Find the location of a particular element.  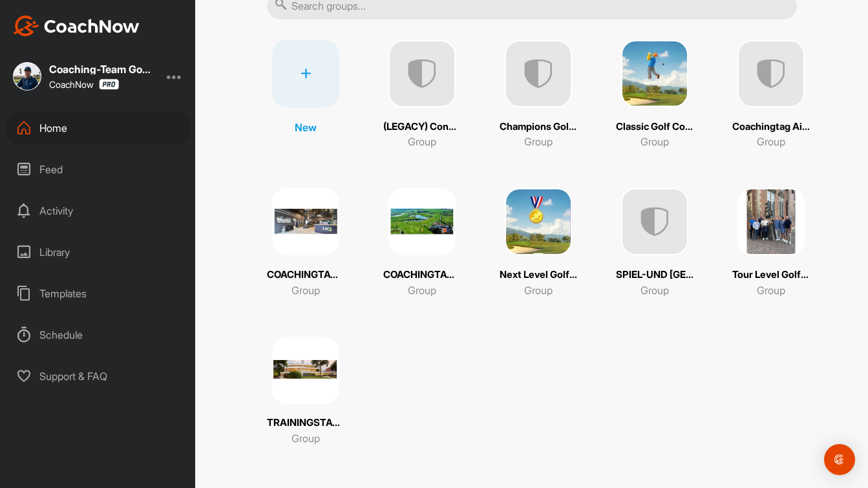

p: Champions Golf Coaching Gruppe 🏆 is located at coordinates (539, 126).